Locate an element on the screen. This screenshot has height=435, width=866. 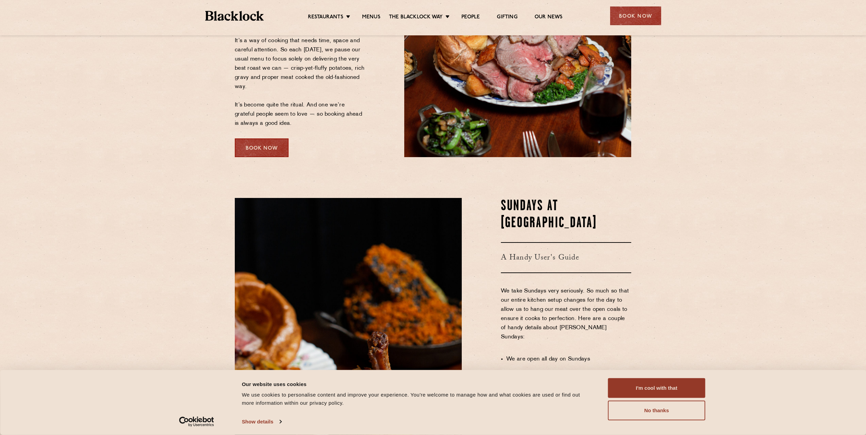
button: I'm cool with that is located at coordinates (656, 388).